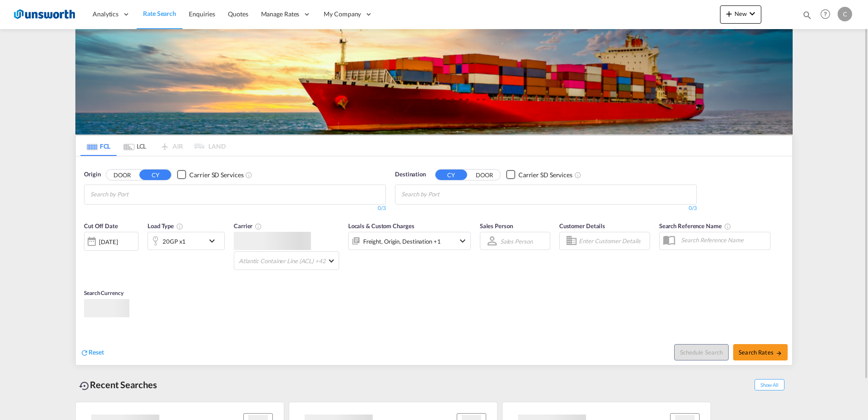 This screenshot has width=868, height=420. Describe the element at coordinates (402, 241) in the screenshot. I see `div: Freight Origin Destination Factory Stuffing` at that location.